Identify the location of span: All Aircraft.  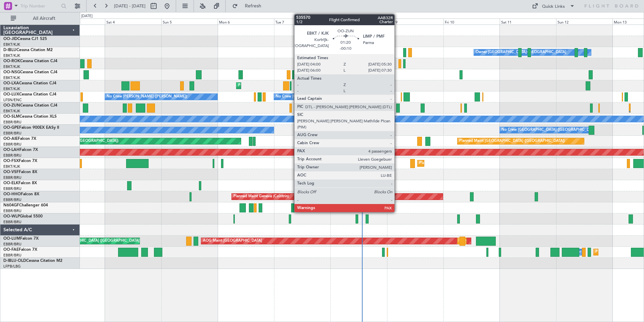
(44, 19).